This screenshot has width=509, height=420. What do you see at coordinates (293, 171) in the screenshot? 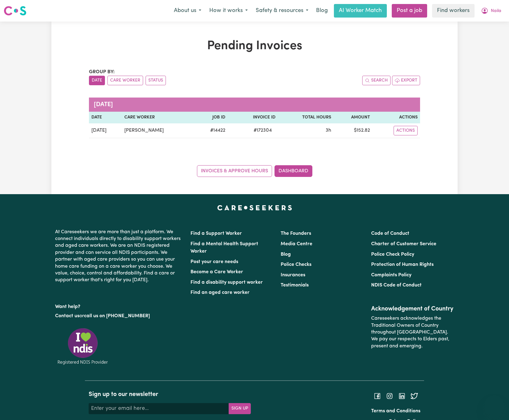
I see `a: Dashboard` at bounding box center [293, 171].